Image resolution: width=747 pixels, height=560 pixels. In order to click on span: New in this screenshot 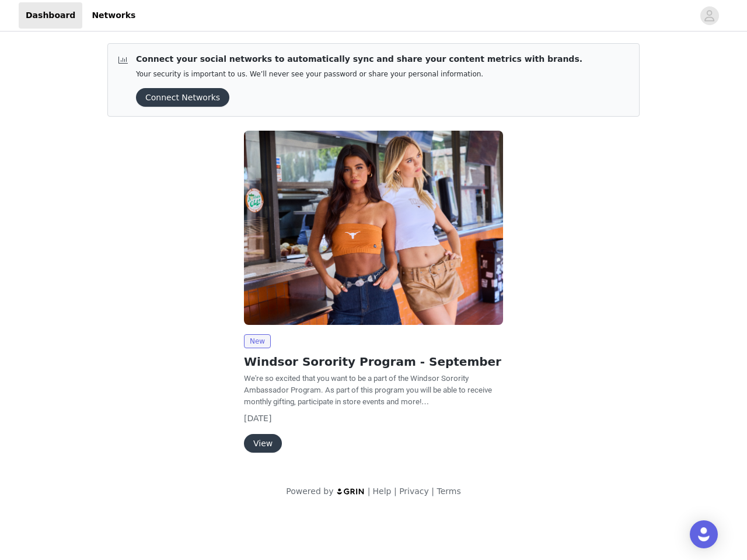, I will do `click(257, 342)`.